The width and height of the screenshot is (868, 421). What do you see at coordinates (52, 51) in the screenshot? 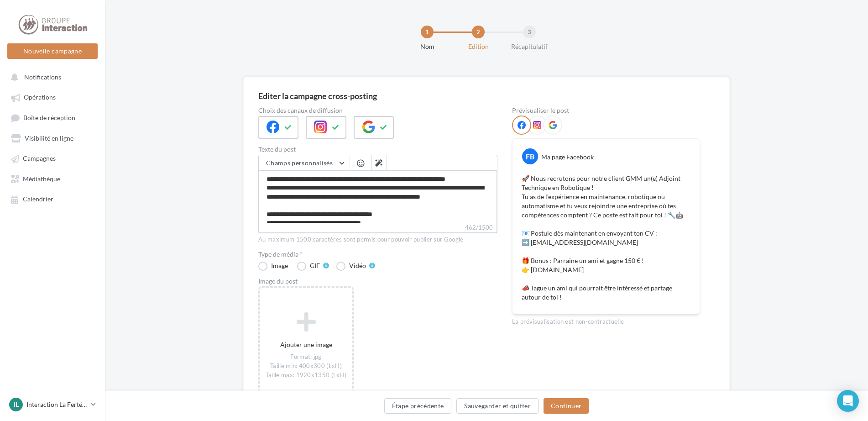
I see `button: Nouvelle campagne` at bounding box center [52, 51].